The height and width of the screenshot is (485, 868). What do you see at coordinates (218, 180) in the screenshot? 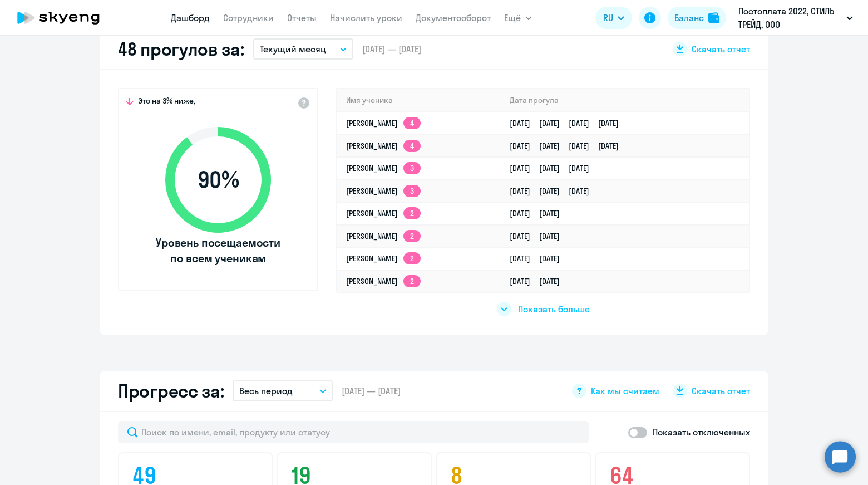
I see `span: 90 %` at bounding box center [218, 180].